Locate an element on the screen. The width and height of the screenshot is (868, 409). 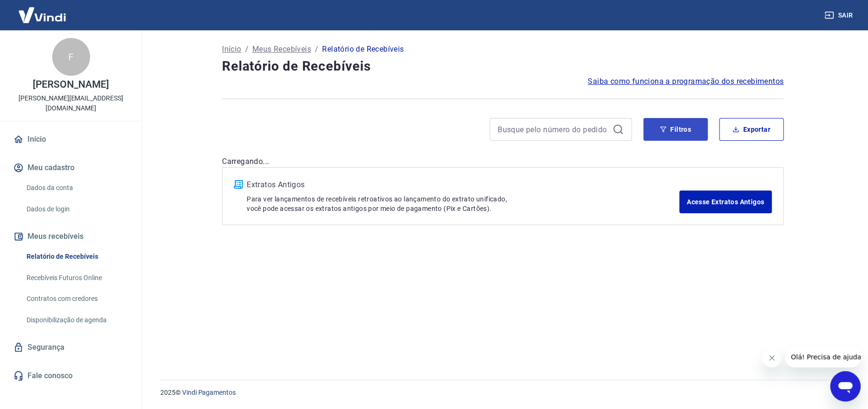
p: Início is located at coordinates (231, 50).